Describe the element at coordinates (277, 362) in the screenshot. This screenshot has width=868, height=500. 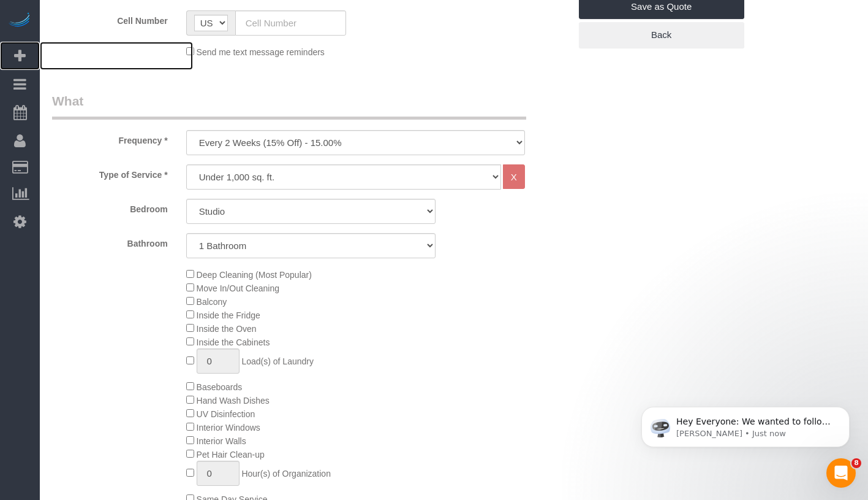
I see `span: Load(s) of Laundry` at that location.